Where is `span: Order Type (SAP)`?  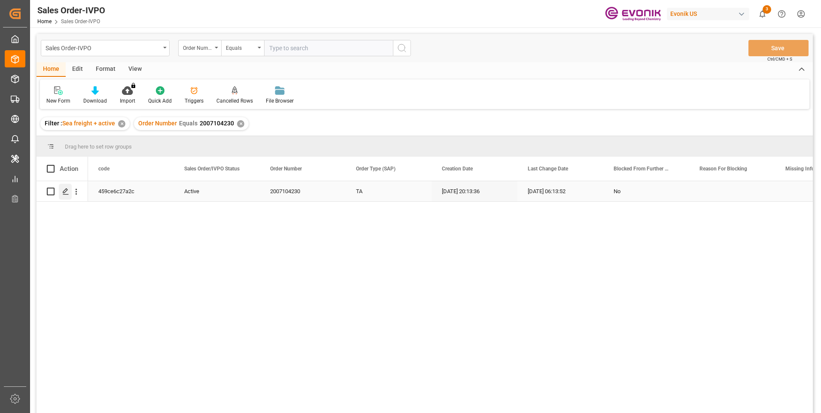
span: Order Type (SAP) is located at coordinates (376, 169).